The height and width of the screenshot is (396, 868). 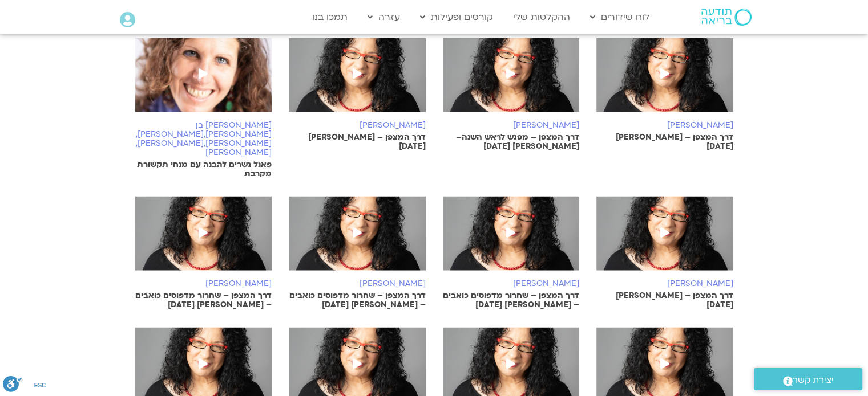 I want to click on a: יצירת קשר, so click(x=808, y=379).